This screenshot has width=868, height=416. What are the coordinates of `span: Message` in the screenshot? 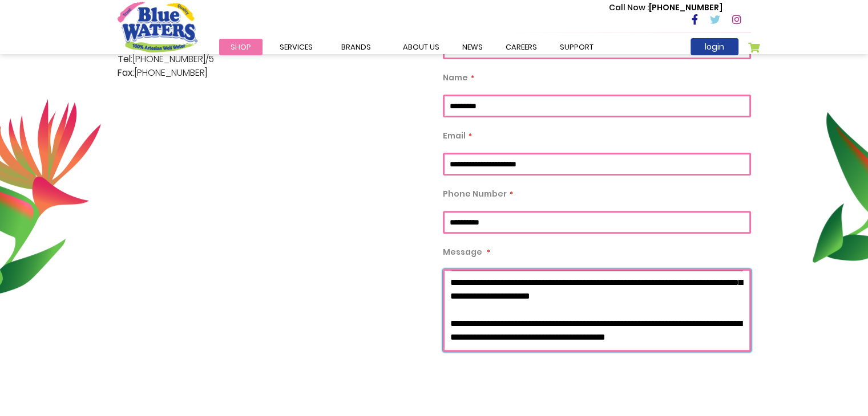 It's located at (462, 252).